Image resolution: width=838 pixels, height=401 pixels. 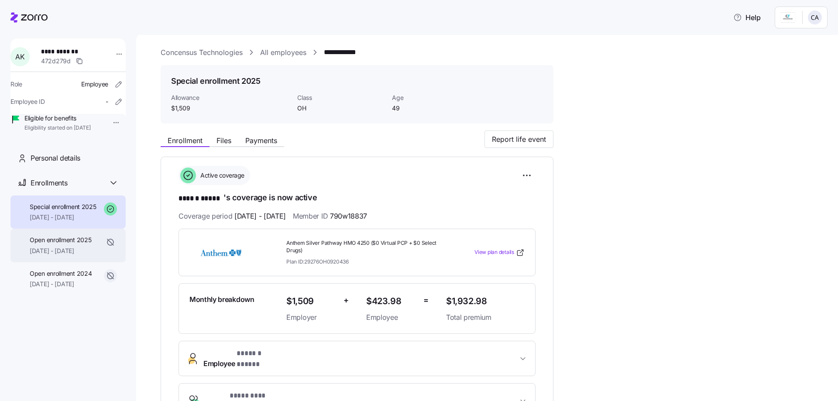 What do you see at coordinates (499, 253) in the screenshot?
I see `a: View plan details` at bounding box center [499, 253].